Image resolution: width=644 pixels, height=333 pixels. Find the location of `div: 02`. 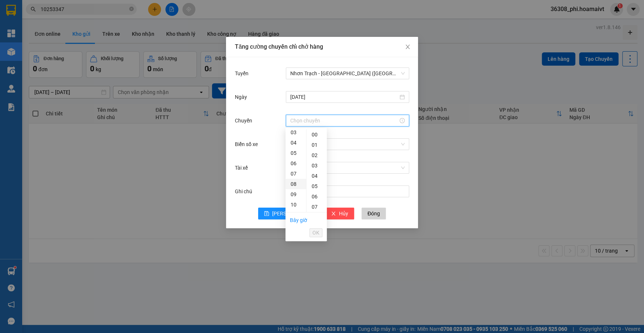

div: 02 is located at coordinates (317, 156).